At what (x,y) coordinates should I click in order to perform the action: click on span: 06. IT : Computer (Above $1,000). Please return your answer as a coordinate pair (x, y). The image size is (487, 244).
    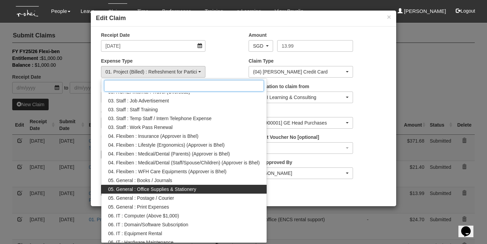
    Looking at the image, I should click on (144, 216).